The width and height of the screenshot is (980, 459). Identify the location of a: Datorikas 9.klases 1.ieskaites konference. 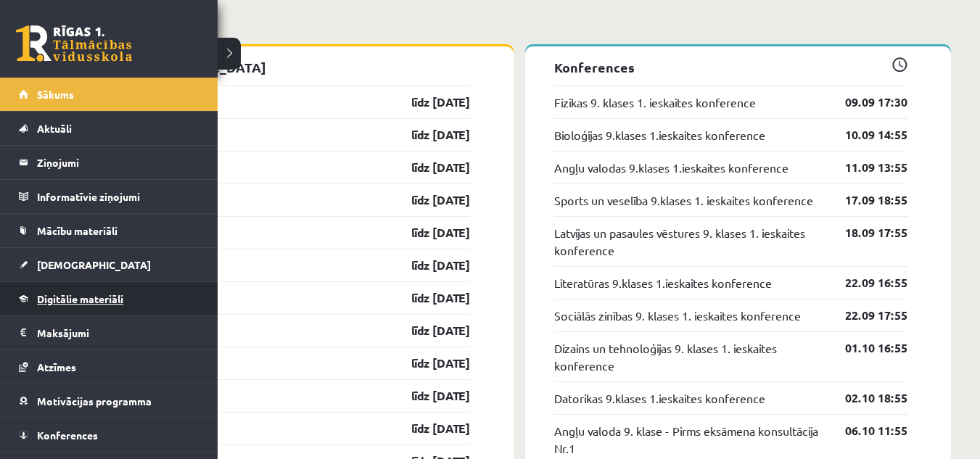
(659, 398).